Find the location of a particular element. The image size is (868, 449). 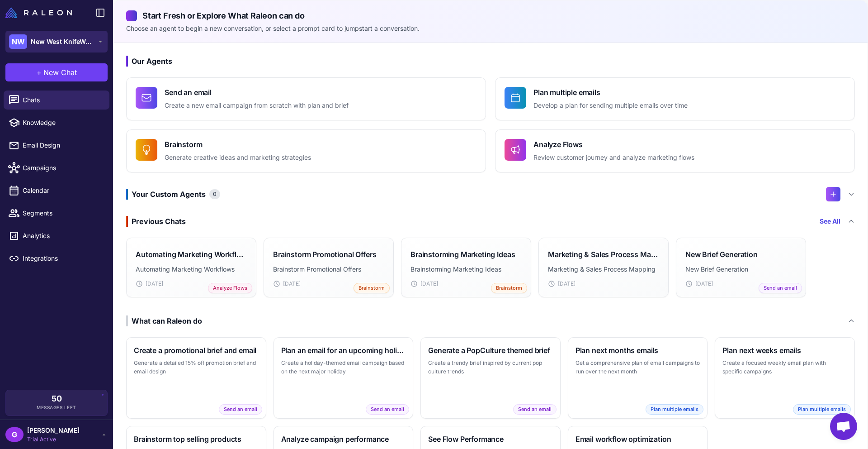

button: Generate a PopCulture themed briefCreate a trendy brief inspired by current pop culture trendsSen... is located at coordinates (490, 377).